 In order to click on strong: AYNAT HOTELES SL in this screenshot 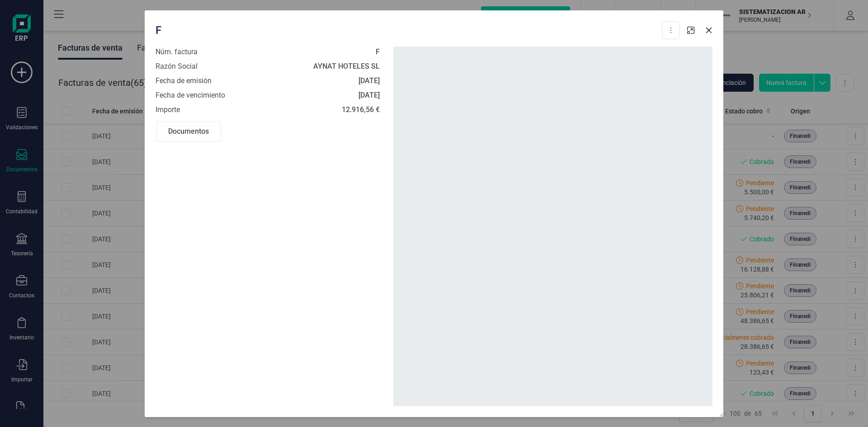, I will do `click(346, 66)`.